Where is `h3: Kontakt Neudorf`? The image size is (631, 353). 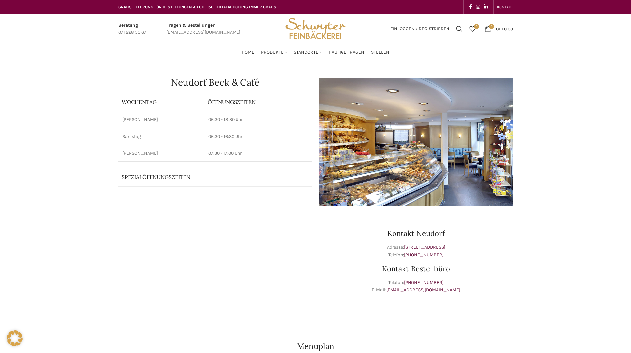
h3: Kontakt Neudorf is located at coordinates (416, 233).